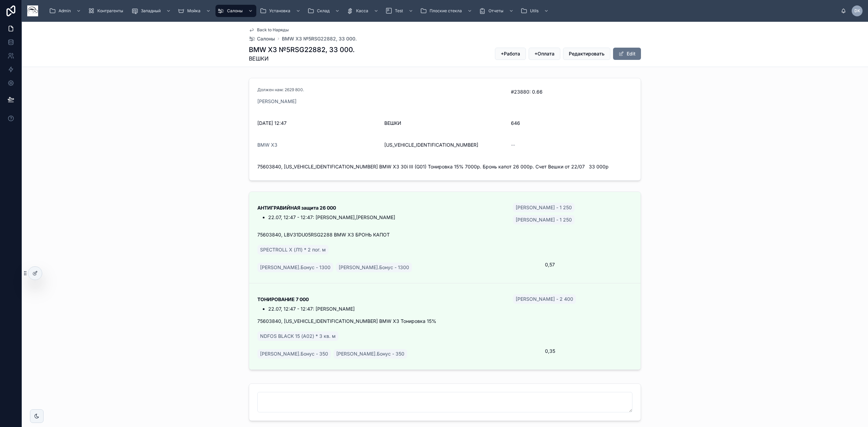  Describe the element at coordinates (195, 11) in the screenshot. I see `a: Мойка` at that location.